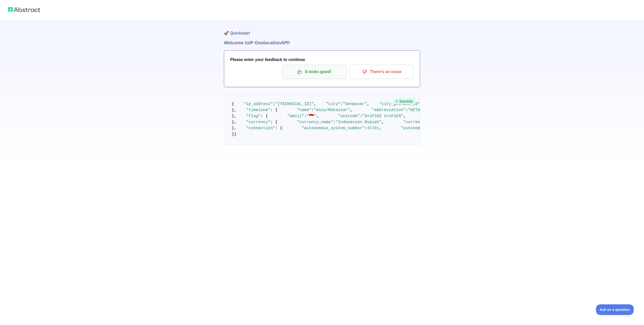 The width and height of the screenshot is (644, 325). What do you see at coordinates (315, 122) in the screenshot?
I see `span: "currency_name"` at bounding box center [315, 122].